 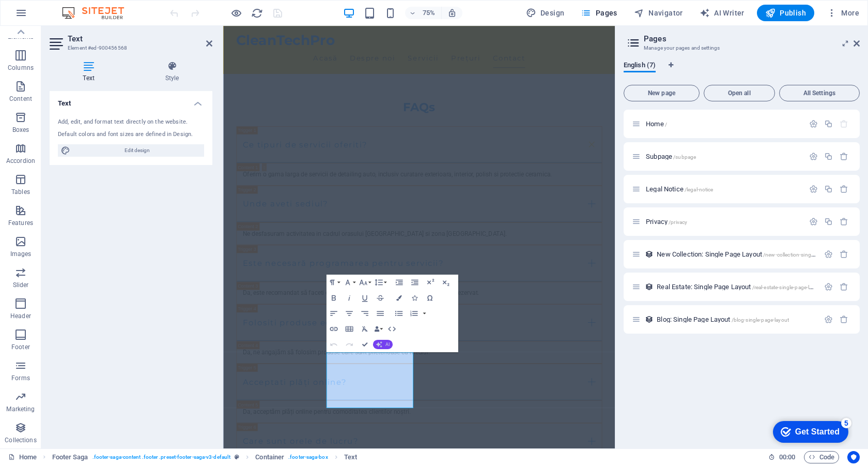 I want to click on img: Editor Logo, so click(x=98, y=13).